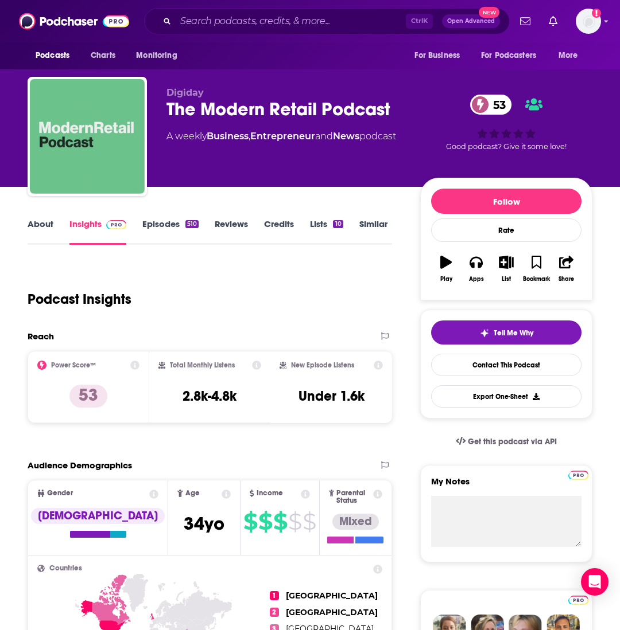 The image size is (620, 630). What do you see at coordinates (470, 21) in the screenshot?
I see `button: Open AdvancedNew` at bounding box center [470, 21].